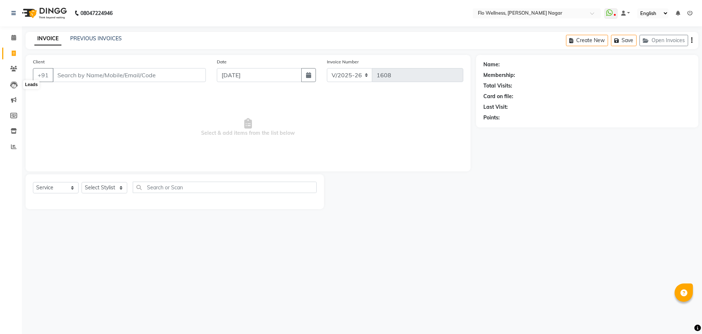  I want to click on a: PREVIOUS INVOICES, so click(96, 38).